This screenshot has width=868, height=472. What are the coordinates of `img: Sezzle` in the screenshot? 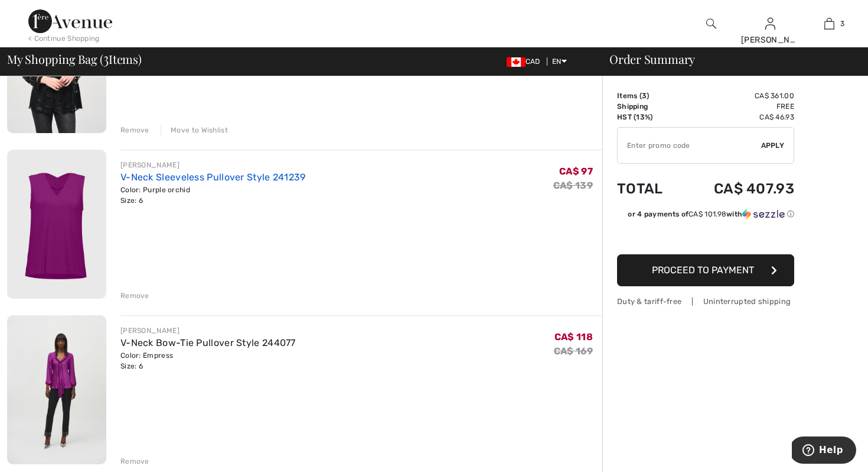 It's located at (763, 214).